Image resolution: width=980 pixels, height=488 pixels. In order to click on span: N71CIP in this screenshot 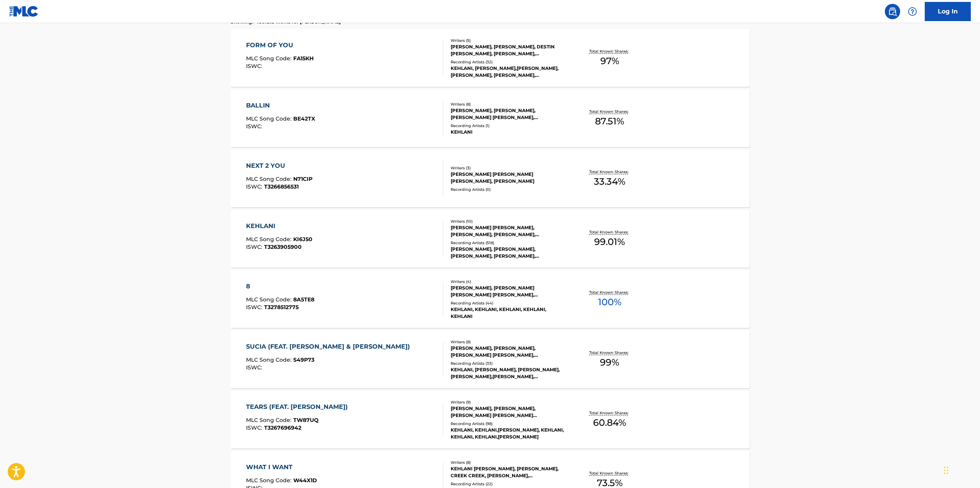, I will do `click(303, 179)`.